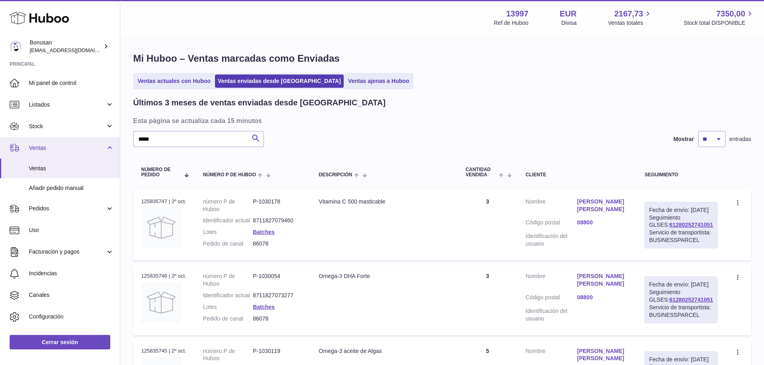 Image resolution: width=764 pixels, height=365 pixels. Describe the element at coordinates (71, 295) in the screenshot. I see `span: Canales` at that location.